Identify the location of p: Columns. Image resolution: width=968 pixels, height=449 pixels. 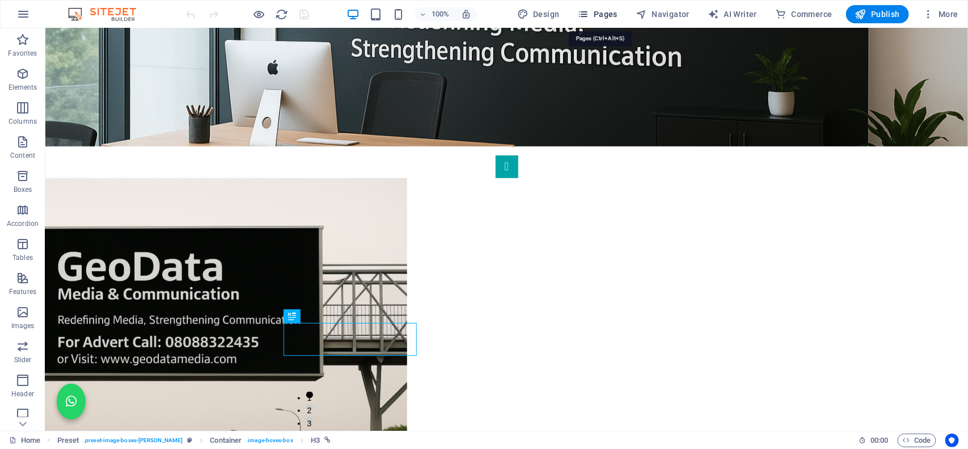
(23, 121).